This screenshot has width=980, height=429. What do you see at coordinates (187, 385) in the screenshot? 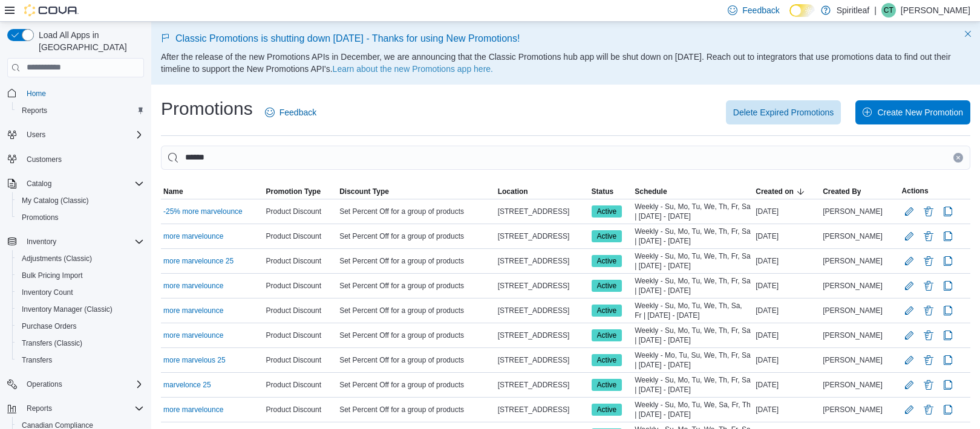
I see `a: marvelonce 25` at bounding box center [187, 385].